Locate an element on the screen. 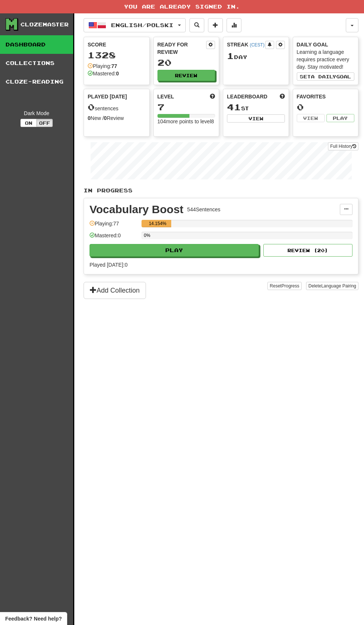 Image resolution: width=364 pixels, height=625 pixels. button: Search sentences is located at coordinates (197, 25).